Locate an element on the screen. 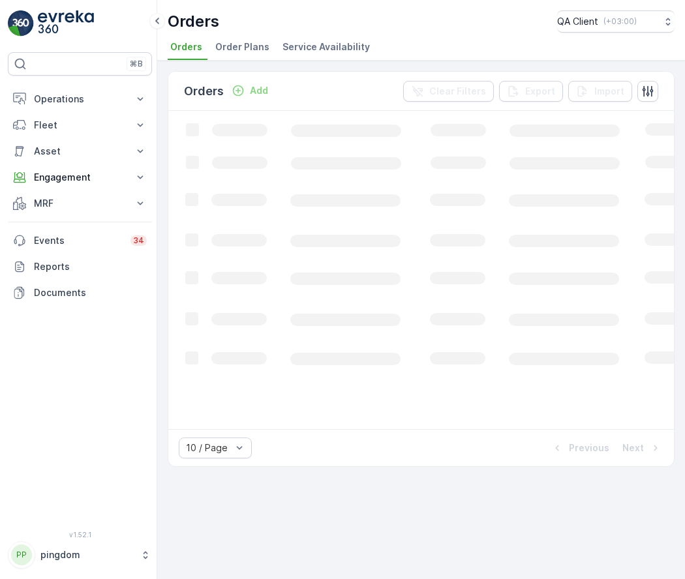  button: Import is located at coordinates (600, 91).